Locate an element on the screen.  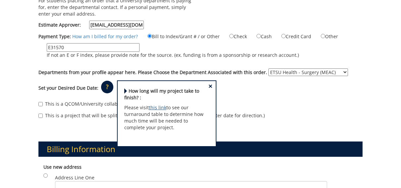
p: Please visit to see our turnaround table to determine how much time will be needed to complete yo... is located at coordinates (167, 117).